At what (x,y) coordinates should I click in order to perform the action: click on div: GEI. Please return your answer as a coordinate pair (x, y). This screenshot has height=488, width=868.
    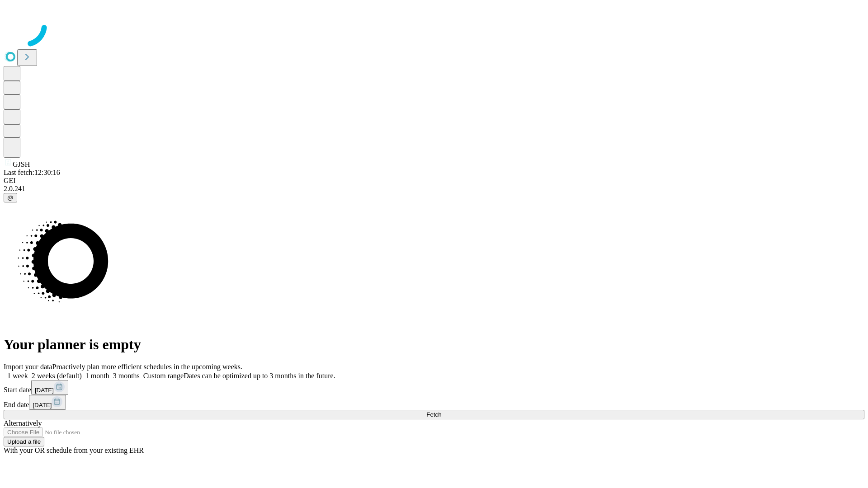
    Looking at the image, I should click on (434, 181).